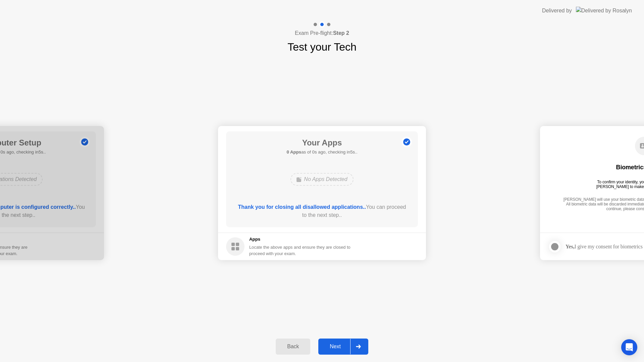  I want to click on div: You can proceed to the next step.., so click(322, 211).